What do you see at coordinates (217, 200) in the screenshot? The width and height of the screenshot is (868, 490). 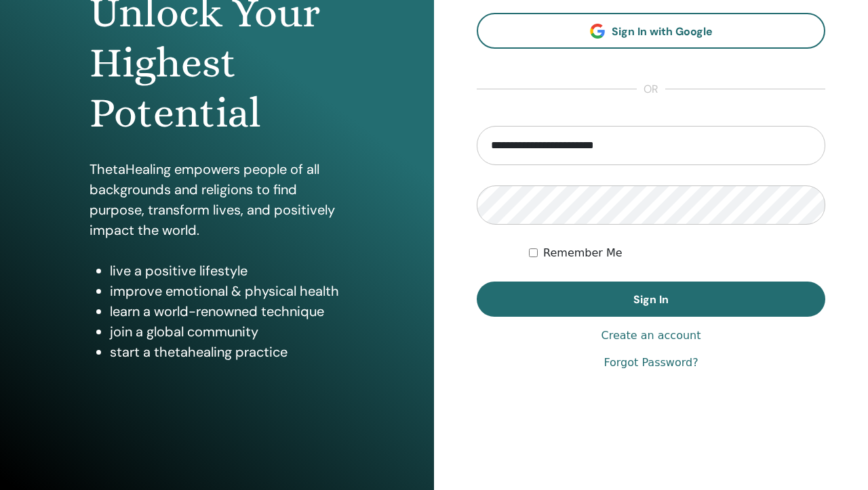 I see `p: ThetaHealing empowers people of all backgrounds and religions to find purpose, transform lives, a...` at bounding box center [217, 200].